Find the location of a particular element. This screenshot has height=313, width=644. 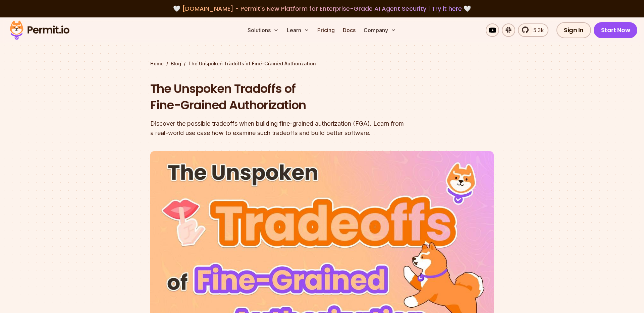

a: Start Now is located at coordinates (615, 30).